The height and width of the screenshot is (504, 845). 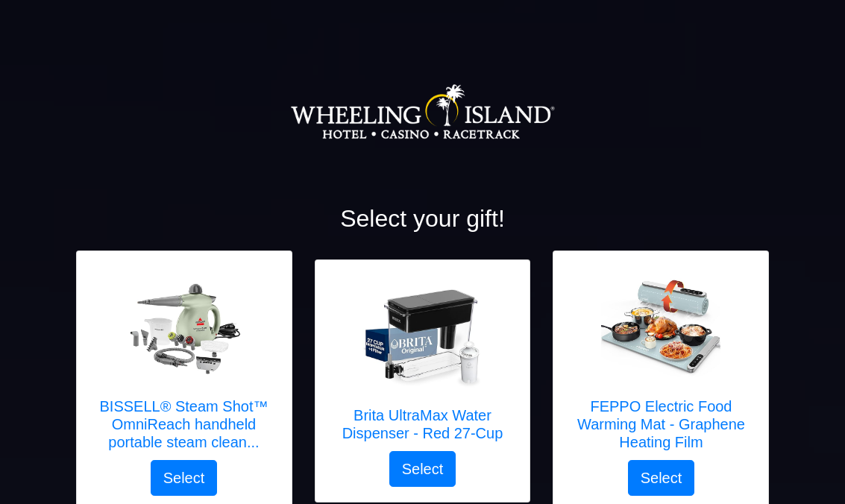 What do you see at coordinates (423, 363) in the screenshot?
I see `a: Brita UltraMax Water Dispenser - Red 27-Cup Brita UltraMax Water Dispenser - Red 27-Cup` at bounding box center [423, 363].